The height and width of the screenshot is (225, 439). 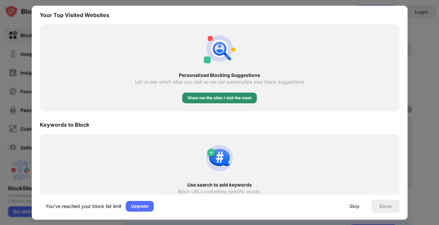 What do you see at coordinates (219, 191) in the screenshot?
I see `div: Block URLs containing specific words.` at bounding box center [219, 191].